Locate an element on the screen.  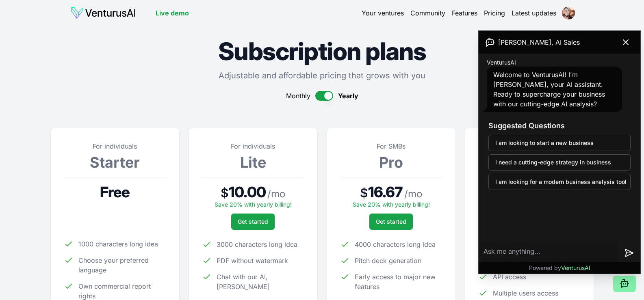
button: I need a cutting-edge strategy in business is located at coordinates (559, 162).